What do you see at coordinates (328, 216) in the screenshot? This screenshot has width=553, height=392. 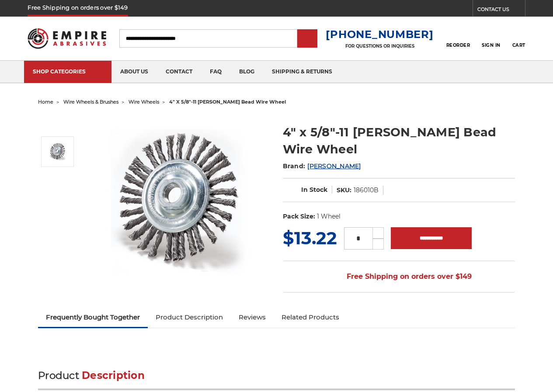 I see `dd: 1 Wheel` at bounding box center [328, 216].